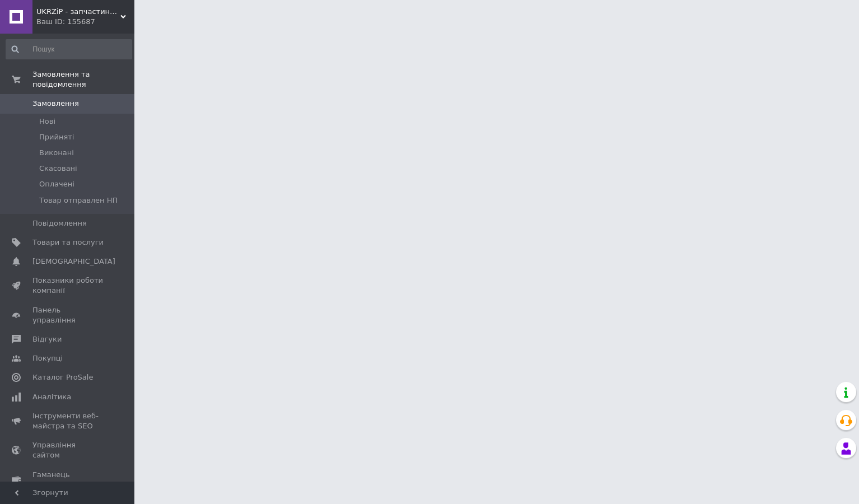  What do you see at coordinates (57, 153) in the screenshot?
I see `span: Виконані` at bounding box center [57, 153].